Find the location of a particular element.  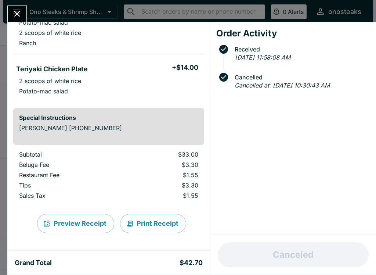

span: Received is located at coordinates (300, 49).